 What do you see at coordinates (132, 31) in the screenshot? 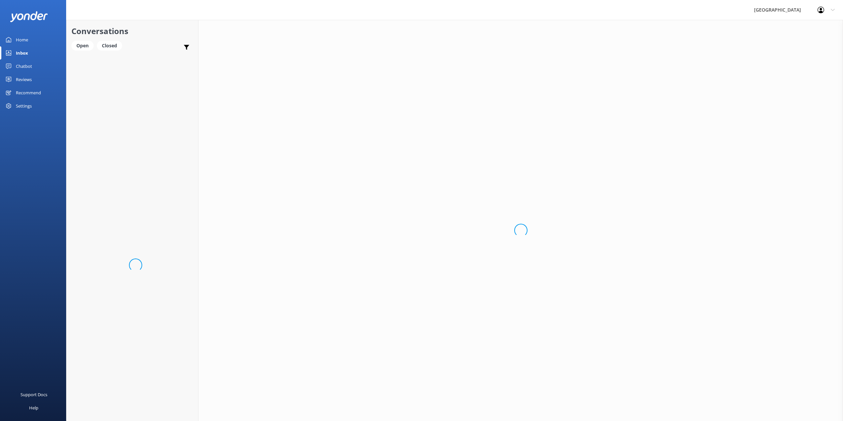
I see `h2: Conversations` at bounding box center [132, 31].